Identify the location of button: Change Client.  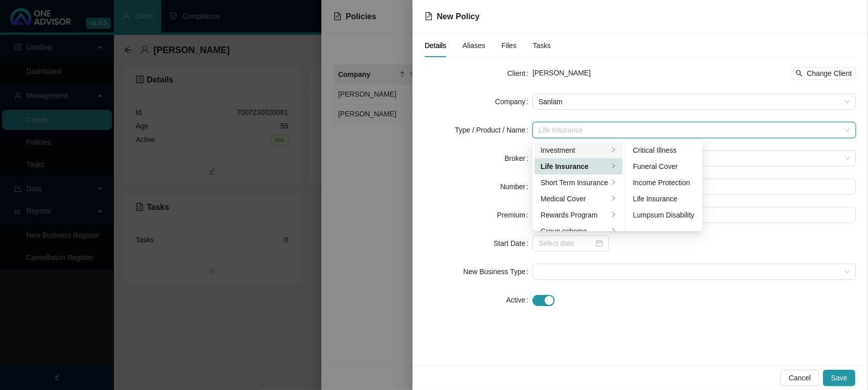
(824, 74).